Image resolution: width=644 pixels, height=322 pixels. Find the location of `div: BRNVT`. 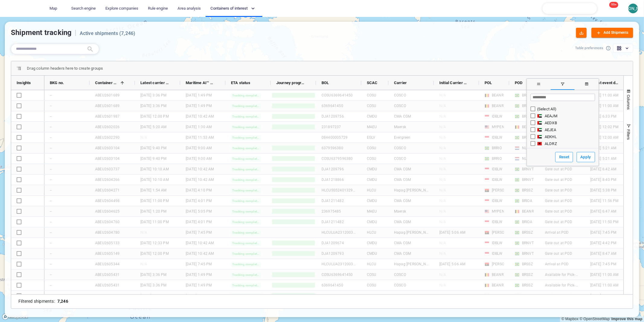

div: BRNVT is located at coordinates (527, 137).